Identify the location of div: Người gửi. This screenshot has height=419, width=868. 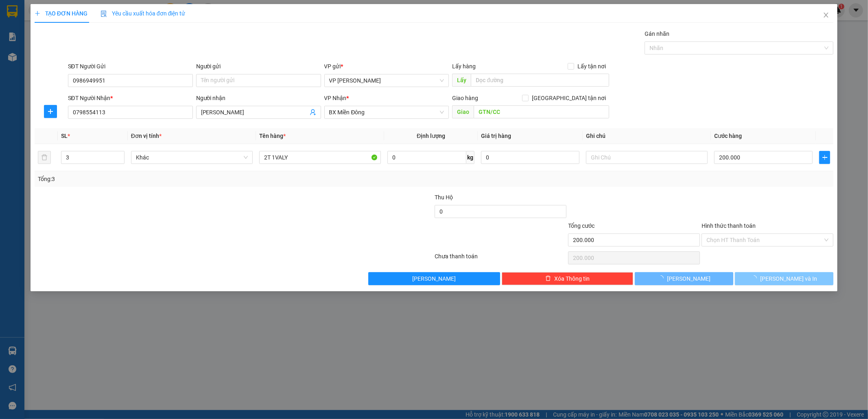
(259, 66).